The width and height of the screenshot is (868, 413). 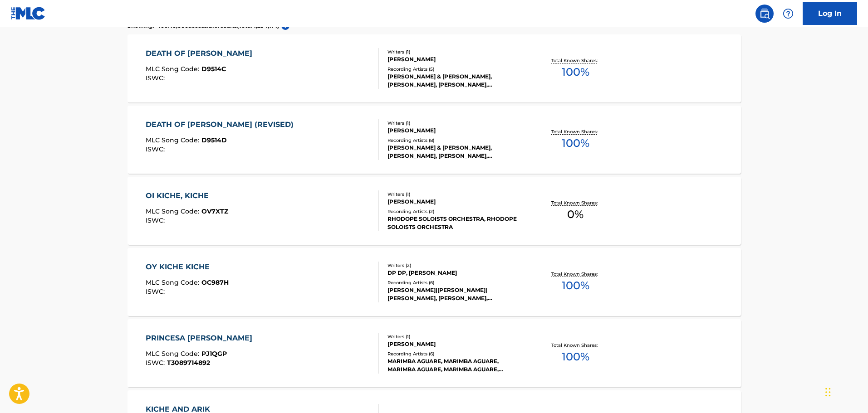 I want to click on a: Log In, so click(x=830, y=13).